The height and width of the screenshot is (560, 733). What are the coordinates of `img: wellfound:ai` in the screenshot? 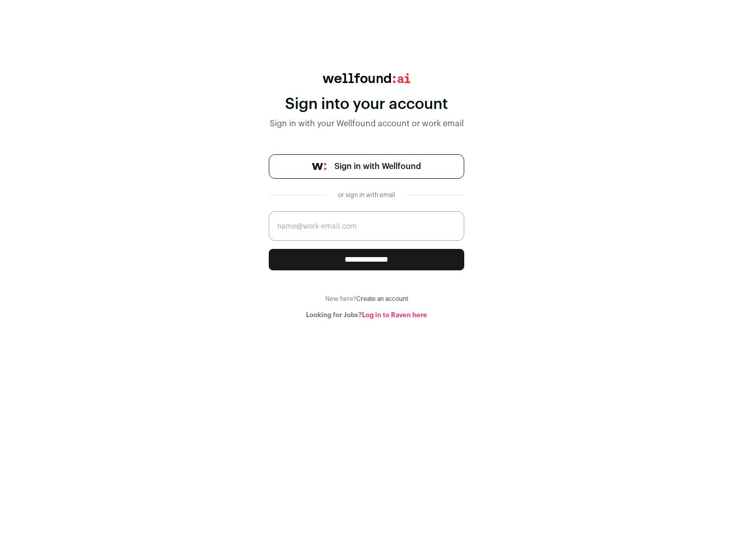 It's located at (366, 78).